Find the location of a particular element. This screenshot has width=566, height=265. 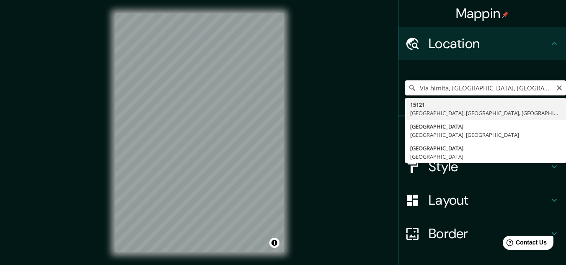

div: Style is located at coordinates (482, 167).